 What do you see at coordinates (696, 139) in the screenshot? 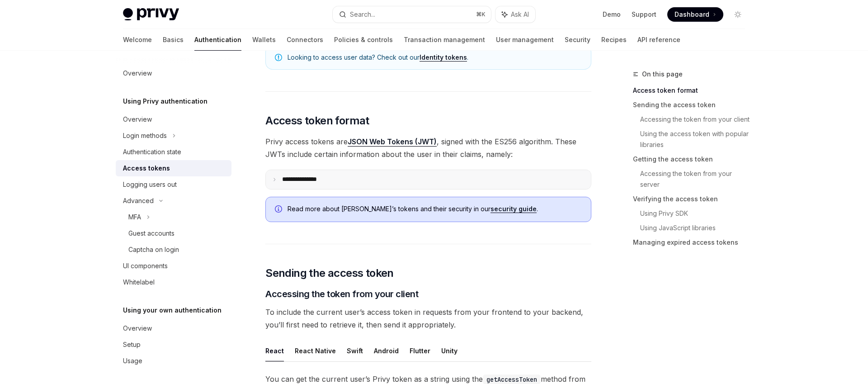
I see `a: Using the access token with popular libraries` at bounding box center [696, 139].